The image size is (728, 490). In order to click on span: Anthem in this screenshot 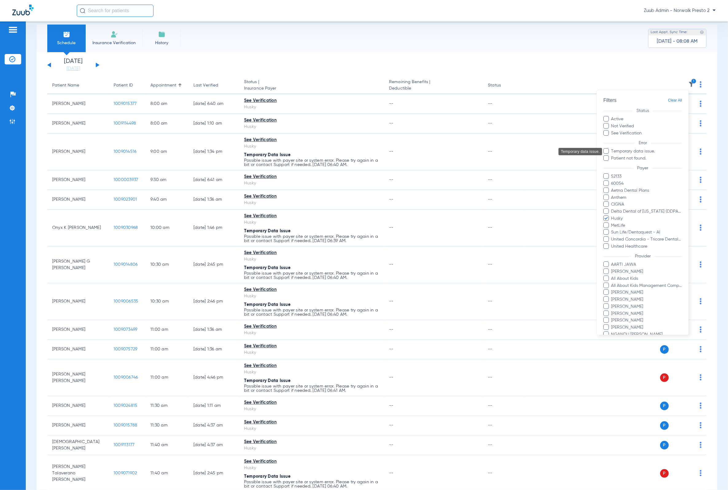, I will do `click(647, 198)`.